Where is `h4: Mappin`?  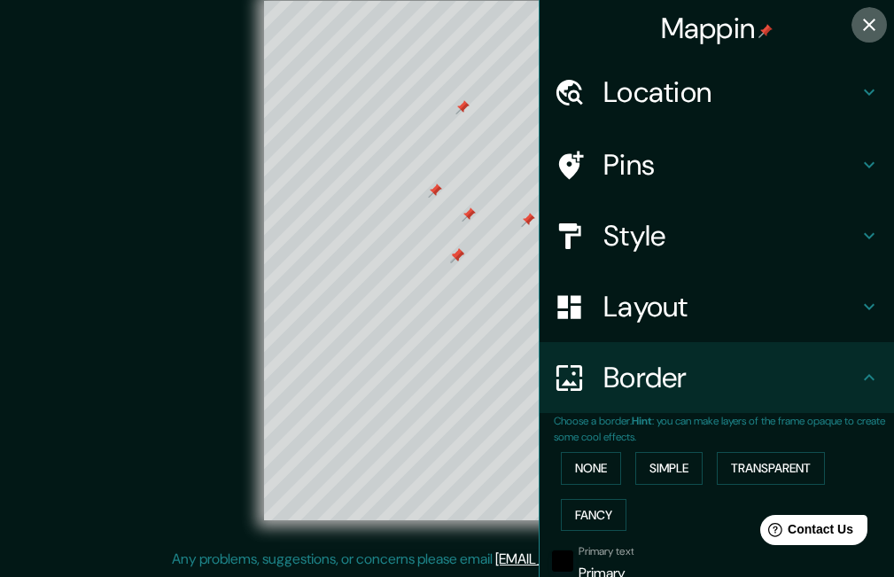 h4: Mappin is located at coordinates (717, 28).